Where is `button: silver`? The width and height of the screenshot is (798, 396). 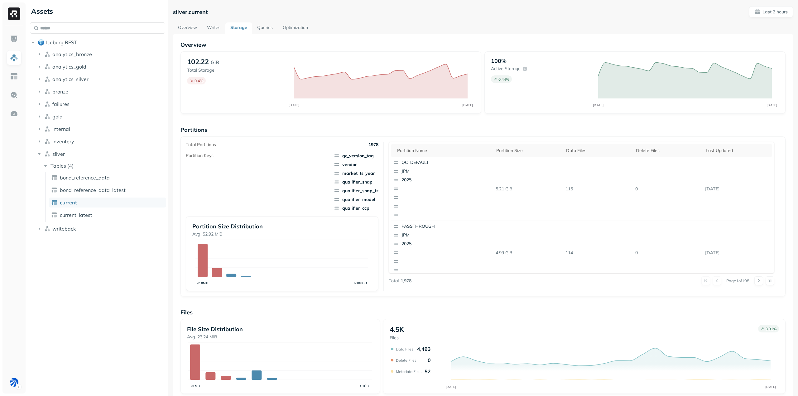
button: silver is located at coordinates (101, 154).